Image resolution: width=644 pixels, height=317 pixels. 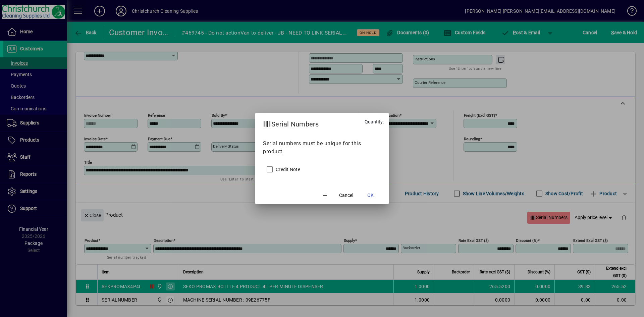 What do you see at coordinates (287, 169) in the screenshot?
I see `label: Credit Note` at bounding box center [287, 169].